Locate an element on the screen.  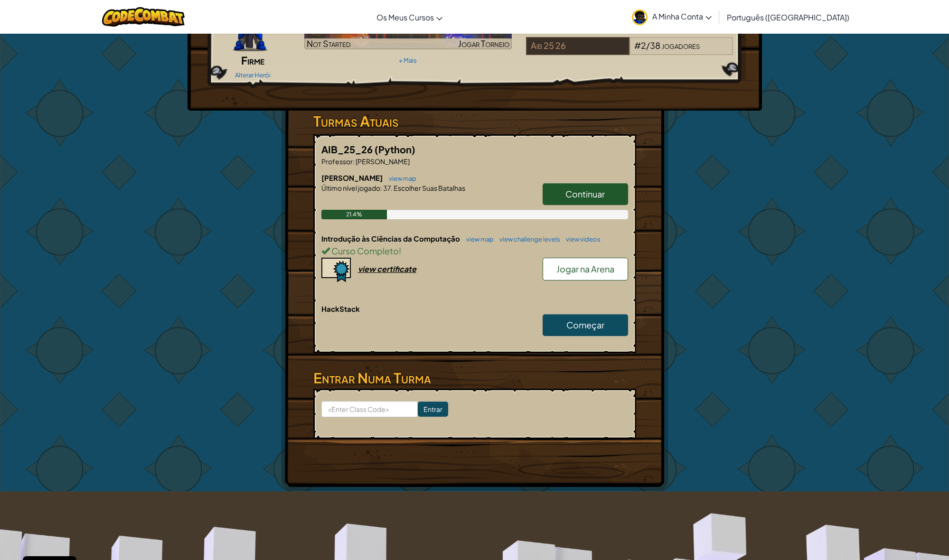
input: Entrar is located at coordinates (433, 409).